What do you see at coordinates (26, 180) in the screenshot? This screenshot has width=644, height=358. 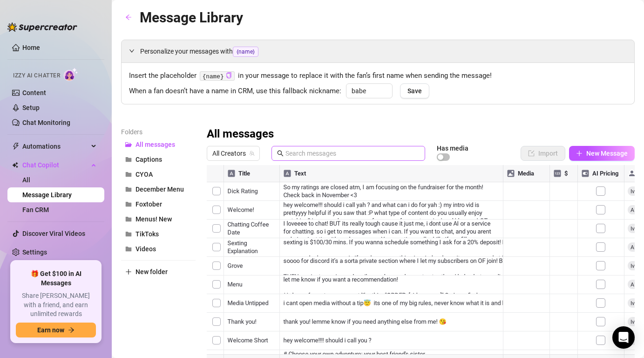 I see `a: All` at bounding box center [26, 180].